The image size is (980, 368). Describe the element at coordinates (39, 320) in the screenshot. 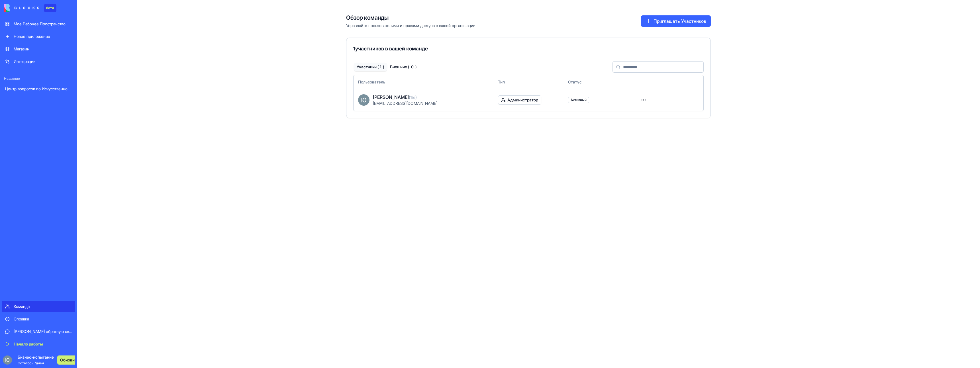

I see `a: Справка` at that location.